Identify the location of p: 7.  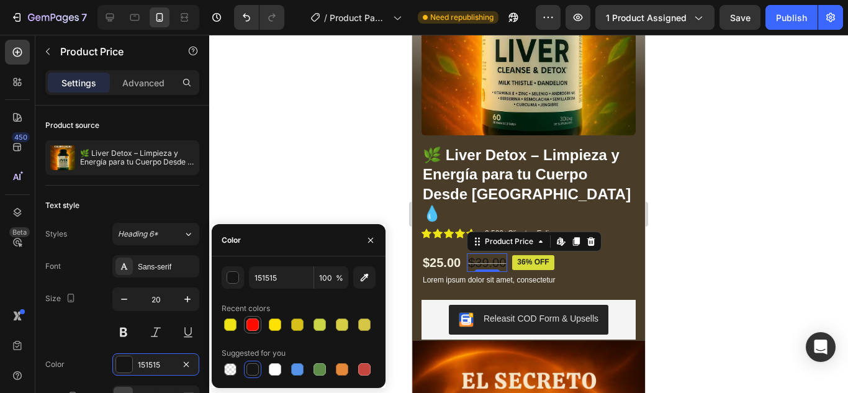
(84, 17).